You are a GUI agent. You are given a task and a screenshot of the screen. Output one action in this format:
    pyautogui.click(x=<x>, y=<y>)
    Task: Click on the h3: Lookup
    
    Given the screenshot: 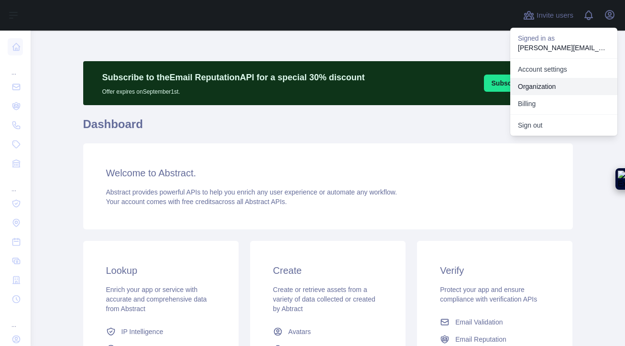 What is the action you would take?
    pyautogui.click(x=161, y=271)
    